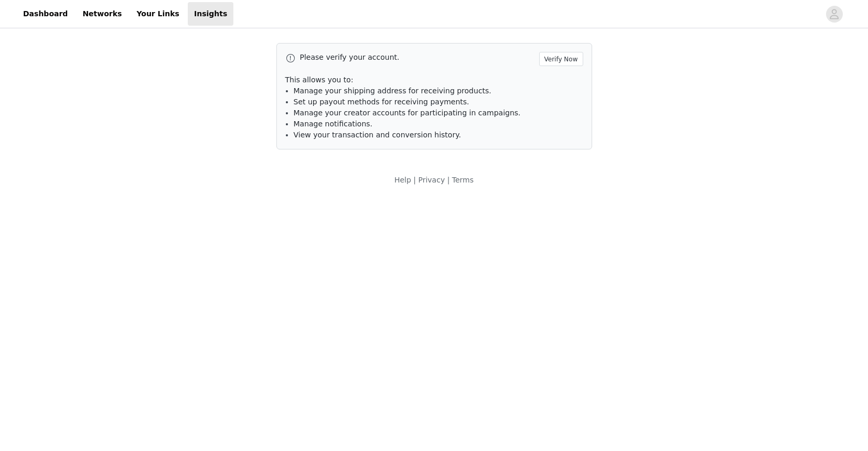  I want to click on p: Please verify your account., so click(418, 57).